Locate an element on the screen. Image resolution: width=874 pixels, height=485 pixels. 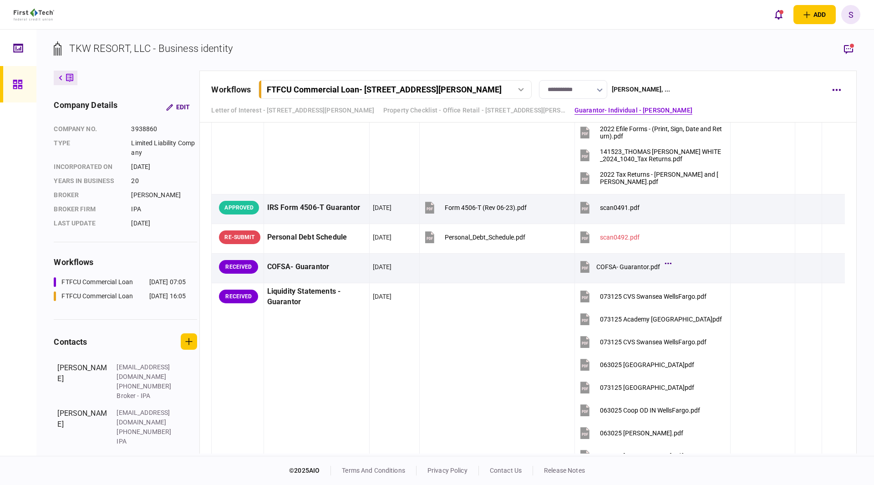
div: IRS Form 4506-T Guarantor is located at coordinates (316, 208).